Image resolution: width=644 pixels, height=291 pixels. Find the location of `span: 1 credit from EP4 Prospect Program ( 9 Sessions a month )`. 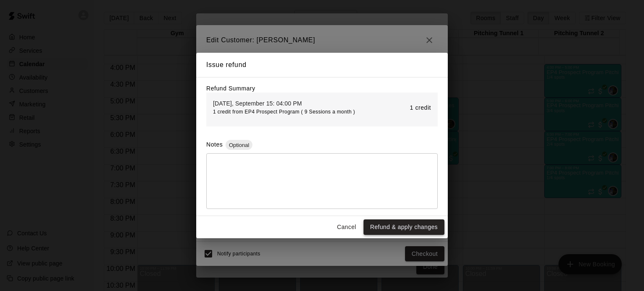

span: 1 credit from EP4 Prospect Program ( 9 Sessions a month ) is located at coordinates (284, 112).